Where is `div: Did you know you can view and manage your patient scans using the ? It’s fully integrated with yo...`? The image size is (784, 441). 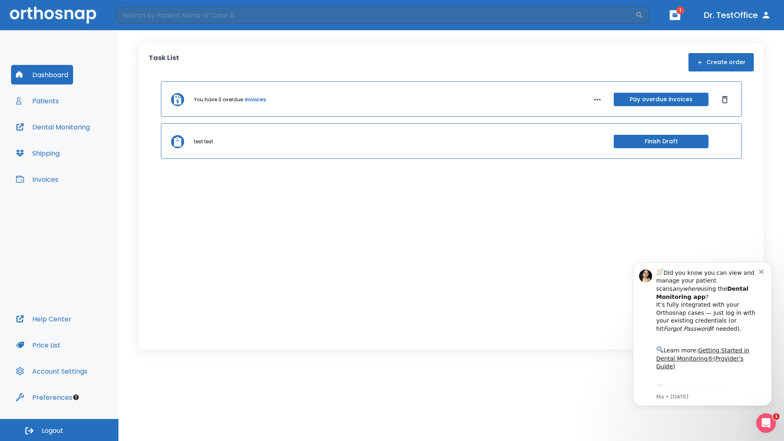
div: Did you know you can view and manage your patient scans using the ? It’s fully integrated with yo... is located at coordinates (87, 49).